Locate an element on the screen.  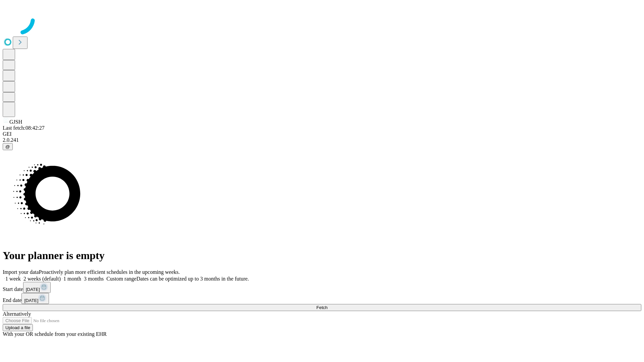
div: 2.0.241 is located at coordinates (322, 140).